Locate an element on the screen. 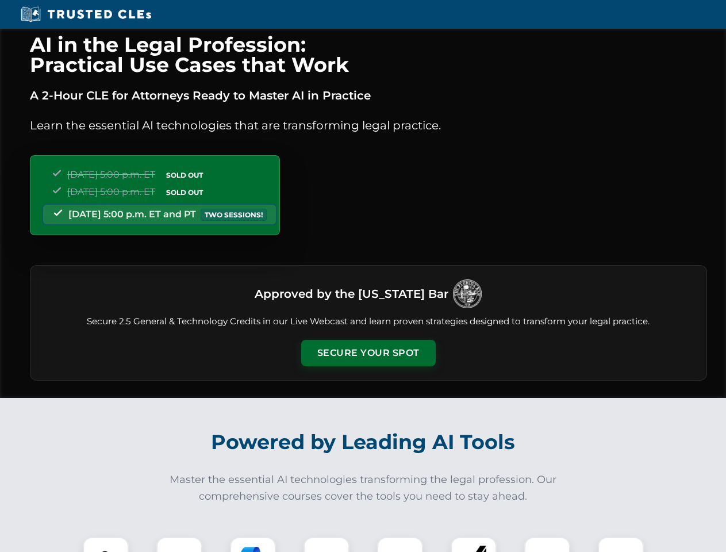  p: Learn the essential AI technologies that are transforming legal practice. is located at coordinates (368, 125).